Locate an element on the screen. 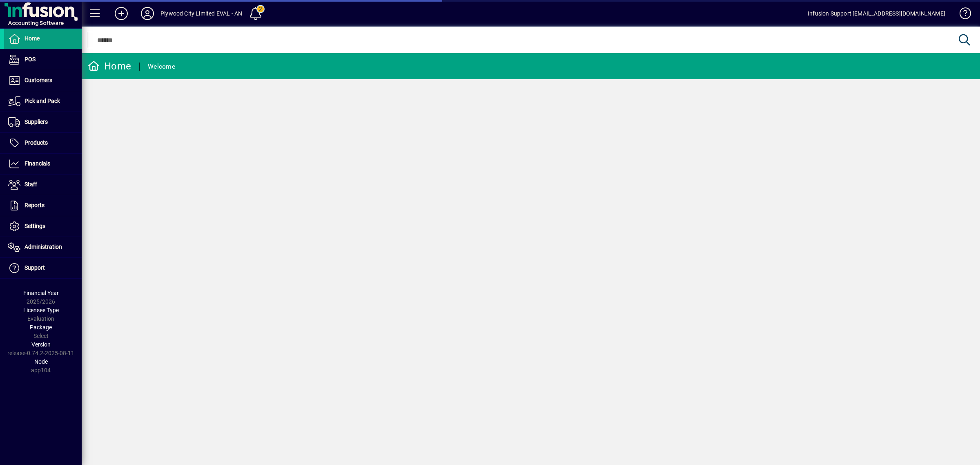 The width and height of the screenshot is (980, 465). a: Customers is located at coordinates (43, 80).